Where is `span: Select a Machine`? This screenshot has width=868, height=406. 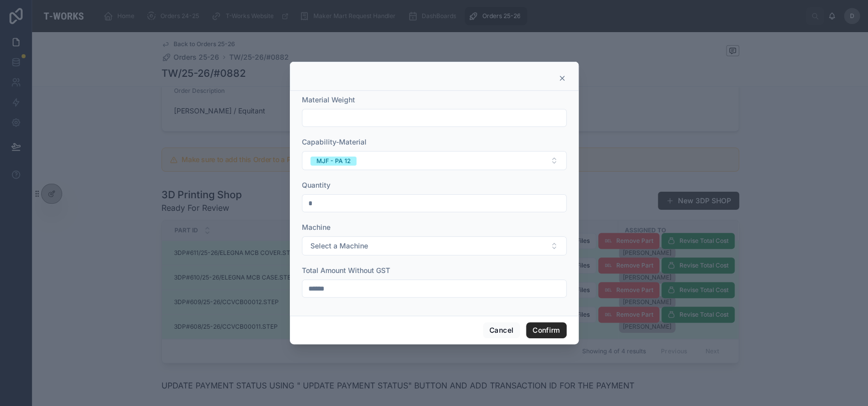
span: Select a Machine is located at coordinates (339, 246).